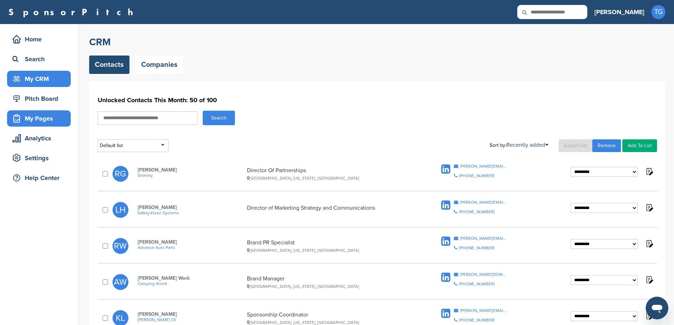 The height and width of the screenshot is (325, 674). I want to click on a: Settings, so click(39, 158).